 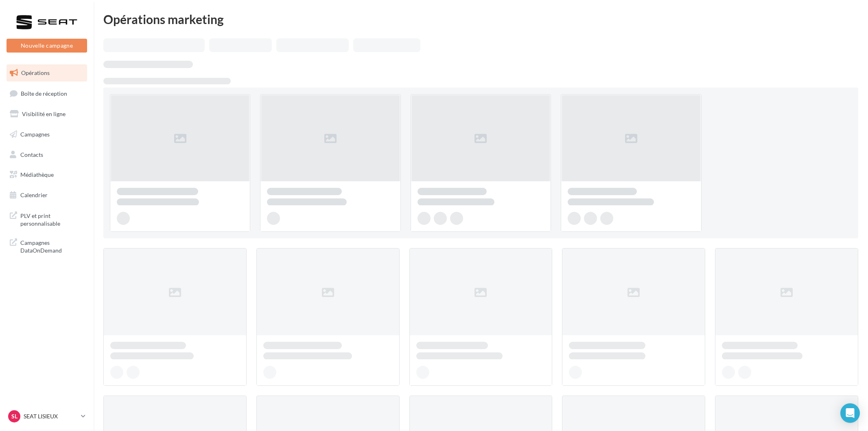 What do you see at coordinates (35, 73) in the screenshot?
I see `span: Opérations` at bounding box center [35, 73].